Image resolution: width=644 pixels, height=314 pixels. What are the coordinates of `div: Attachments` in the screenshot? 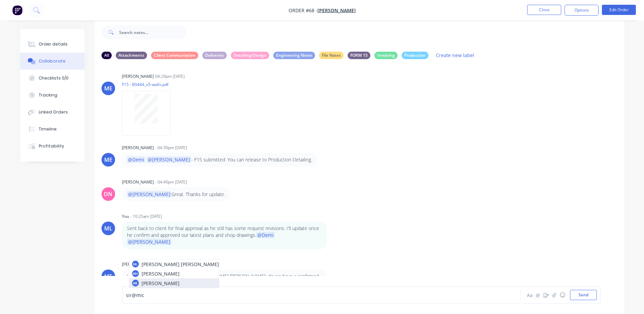 It's located at (132, 55).